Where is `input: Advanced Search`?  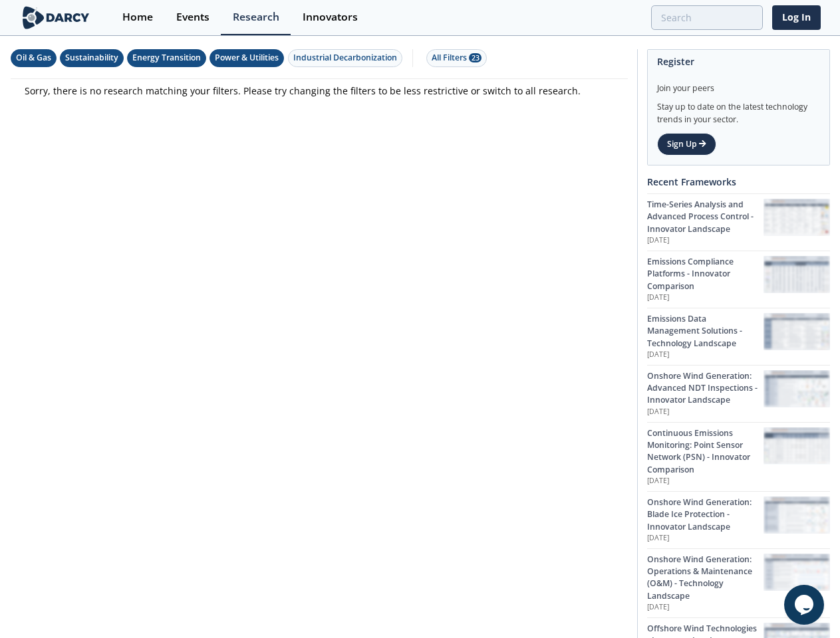
input: Advanced Search is located at coordinates (707, 17).